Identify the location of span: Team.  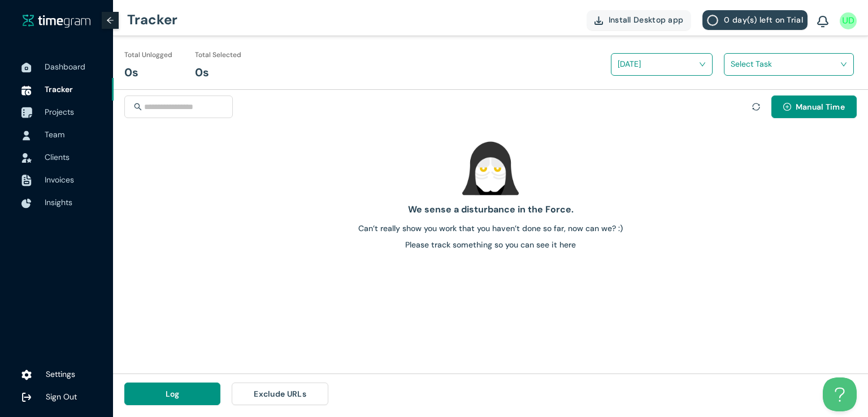
(54, 134).